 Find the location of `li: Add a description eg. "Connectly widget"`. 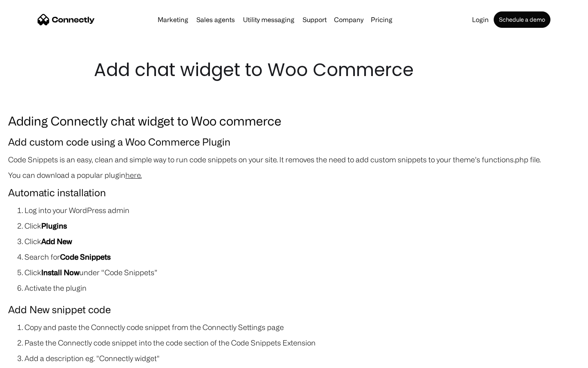

li: Add a description eg. "Connectly widget" is located at coordinates (302, 358).